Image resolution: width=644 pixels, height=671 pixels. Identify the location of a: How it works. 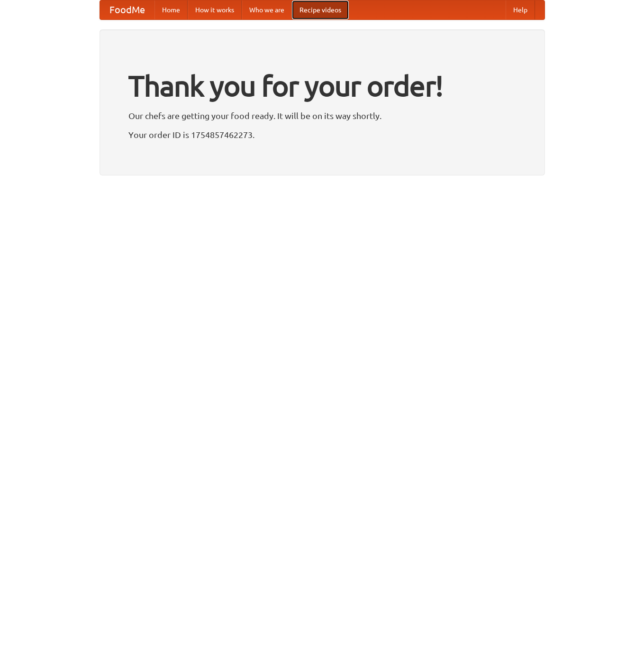
(215, 10).